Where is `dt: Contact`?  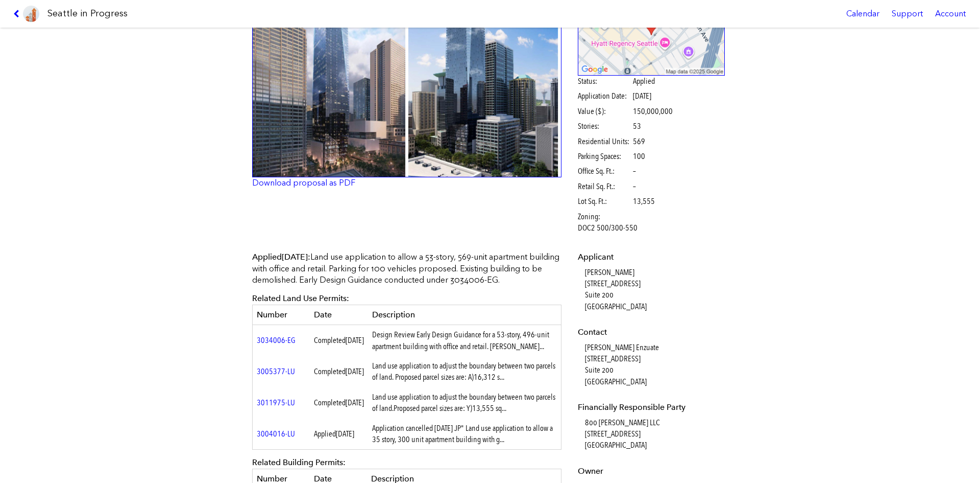 dt: Contact is located at coordinates (652, 332).